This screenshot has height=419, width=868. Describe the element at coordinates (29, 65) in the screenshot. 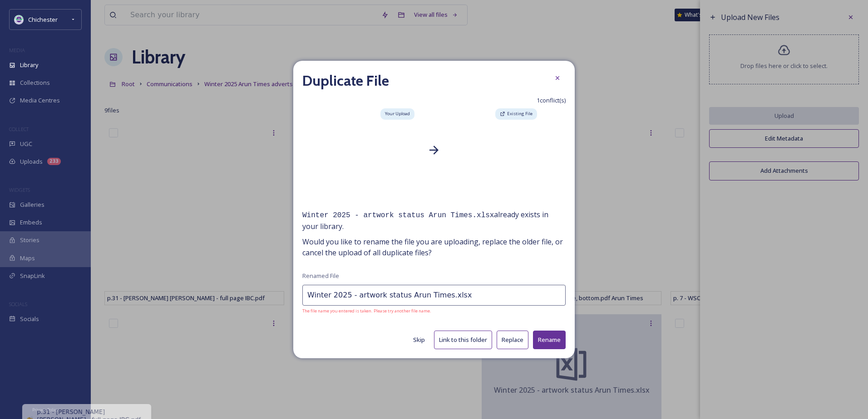

I see `span: Library` at that location.